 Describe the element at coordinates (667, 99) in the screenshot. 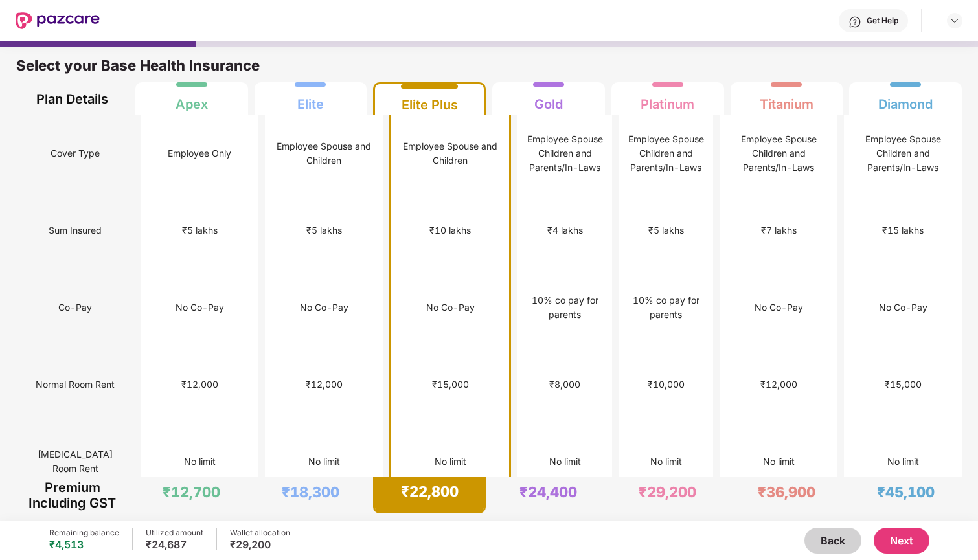

I see `div: Platinum` at that location.